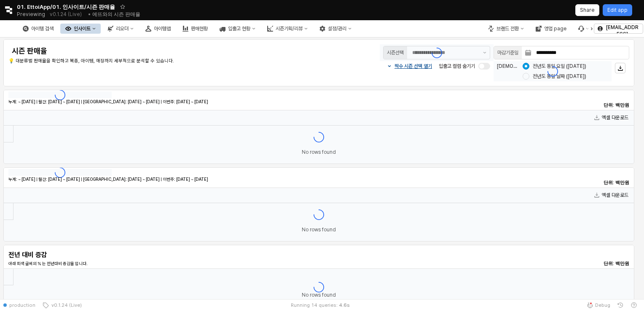 This screenshot has width=644, height=311. What do you see at coordinates (66, 14) in the screenshot?
I see `button: Releases and History` at bounding box center [66, 14].